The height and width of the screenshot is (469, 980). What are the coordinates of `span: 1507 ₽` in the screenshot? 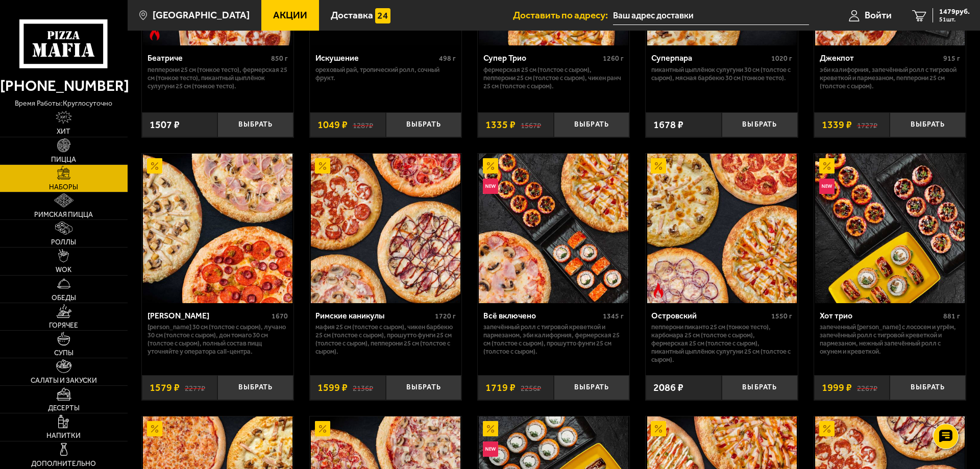 It's located at (164, 125).